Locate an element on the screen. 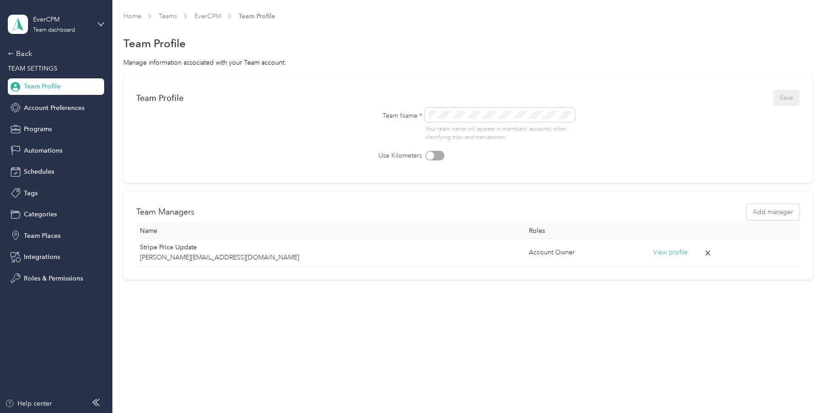 This screenshot has width=828, height=413. span: Programs is located at coordinates (38, 129).